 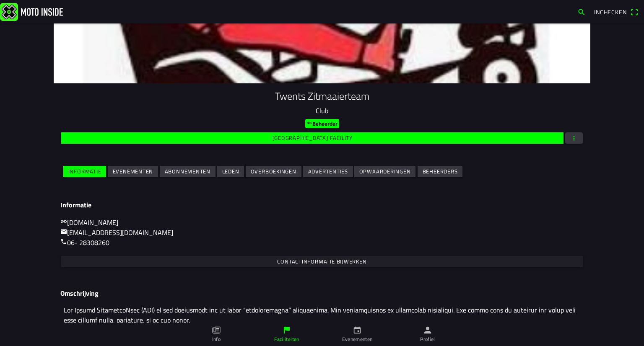 I want to click on ion-button: Evenementen, so click(x=133, y=171).